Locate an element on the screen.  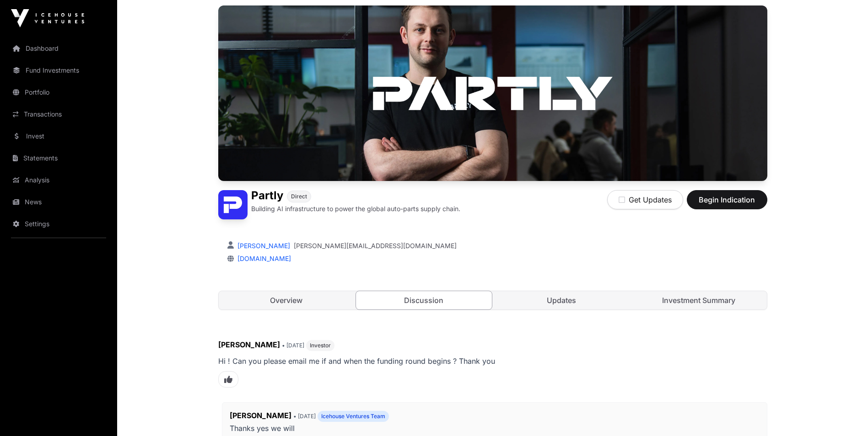
a: News is located at coordinates (59, 202).